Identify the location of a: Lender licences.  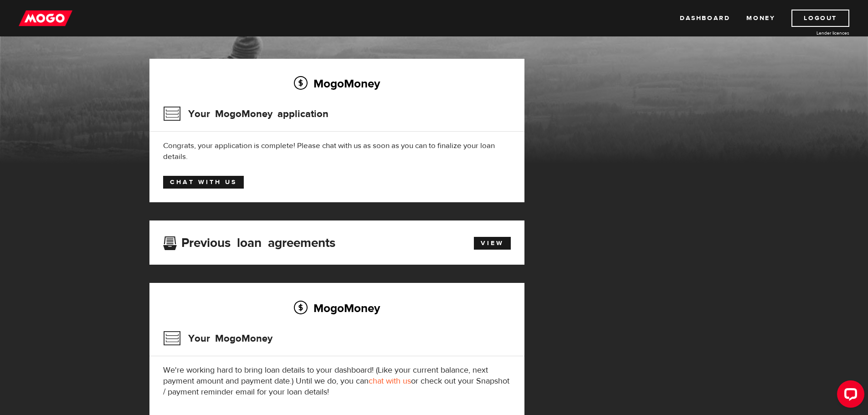
(814, 33).